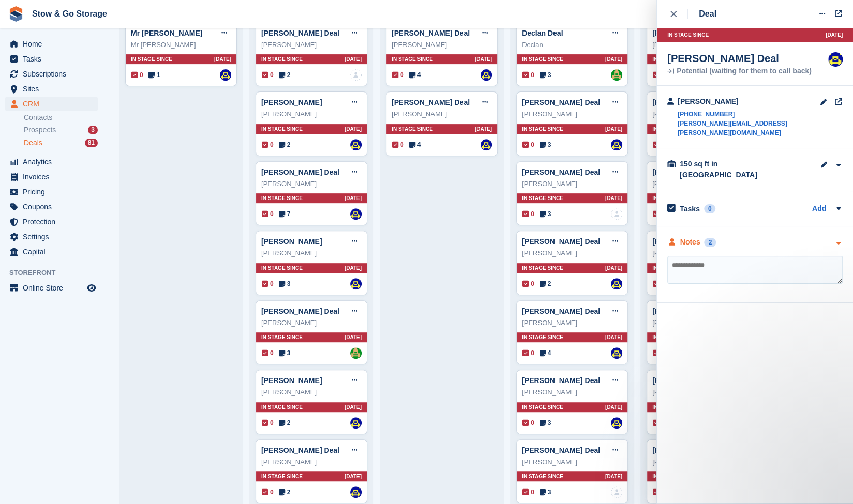  I want to click on span: Analytics, so click(53, 162).